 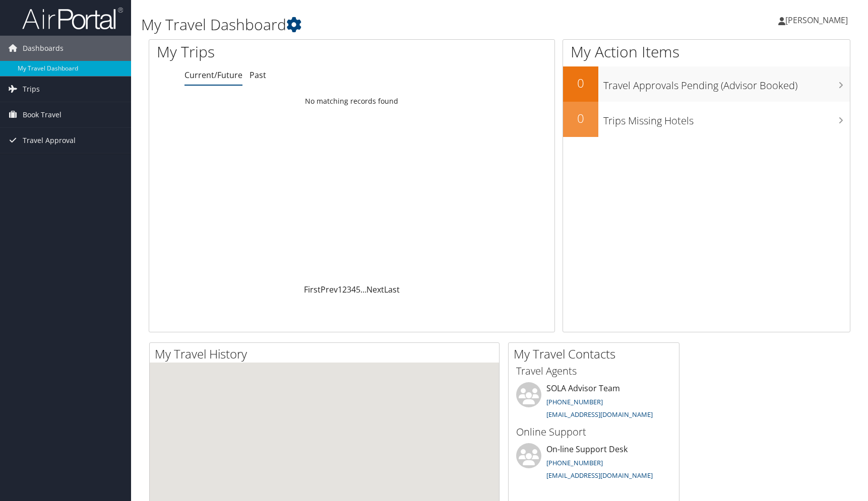 I want to click on a: Current/Future, so click(x=213, y=75).